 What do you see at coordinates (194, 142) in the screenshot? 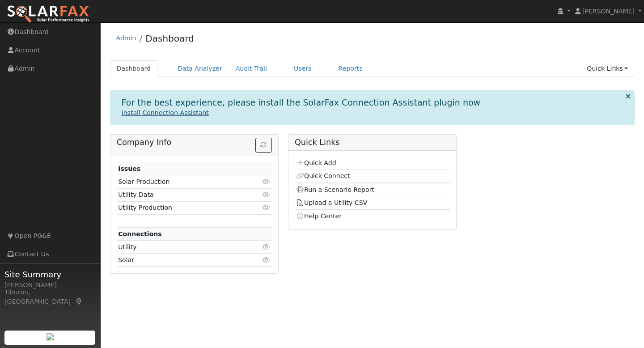
I see `h5: Company Info` at bounding box center [194, 142].